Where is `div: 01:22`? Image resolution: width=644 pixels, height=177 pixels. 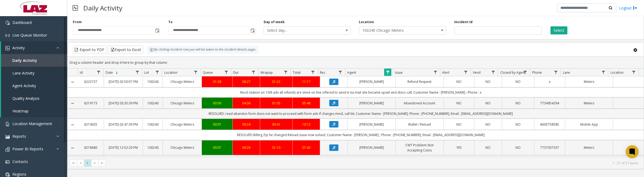 div: 01:22 is located at coordinates (276, 82).